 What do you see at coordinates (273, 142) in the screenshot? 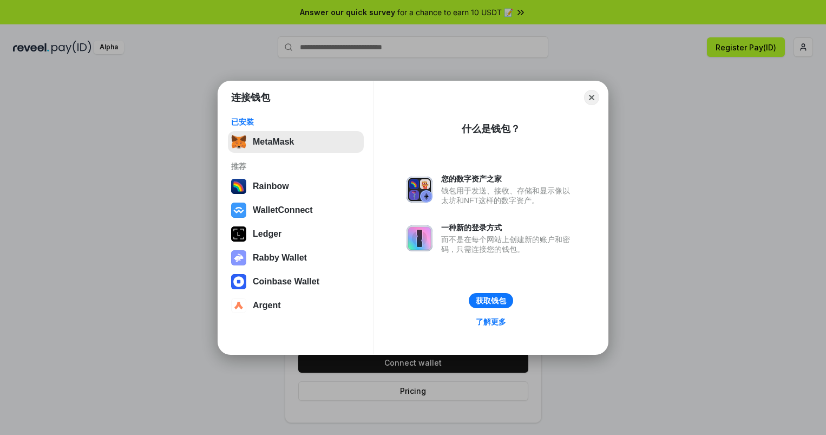
I see `div: MetaMask` at bounding box center [273, 142].